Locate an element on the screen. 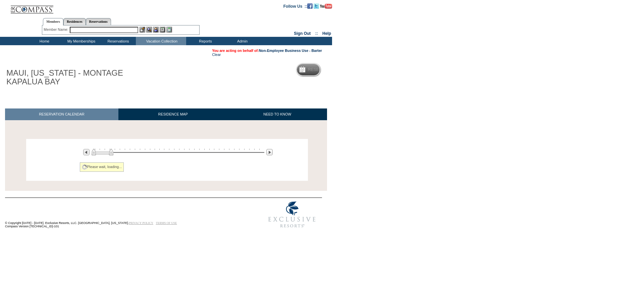  a: Subscribe to our YouTube Channel is located at coordinates (326, 6).